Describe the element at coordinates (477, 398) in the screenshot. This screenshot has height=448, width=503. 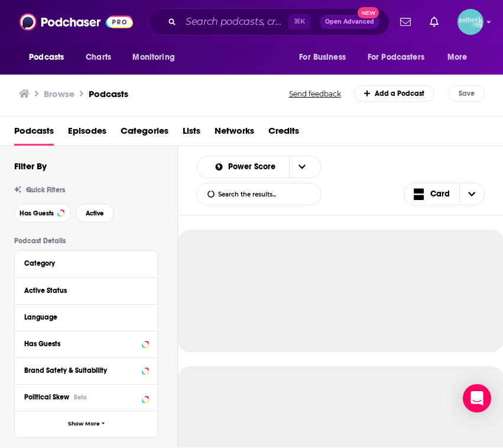
I see `div: Open Intercom Messenger` at that location.